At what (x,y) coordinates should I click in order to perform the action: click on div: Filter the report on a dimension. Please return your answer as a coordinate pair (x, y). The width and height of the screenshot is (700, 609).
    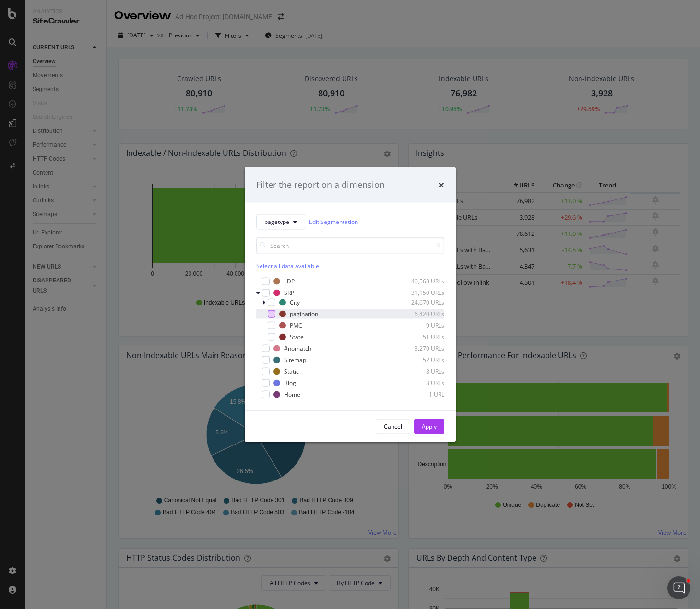
    Looking at the image, I should click on (321, 185).